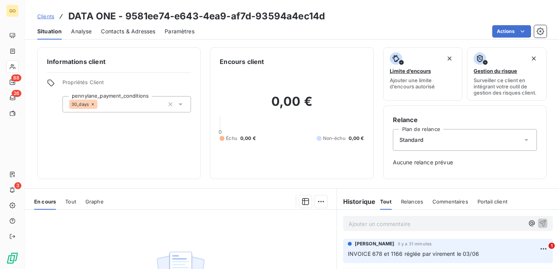  Describe the element at coordinates (464, 163) in the screenshot. I see `span: Aucune relance prévue` at that location.